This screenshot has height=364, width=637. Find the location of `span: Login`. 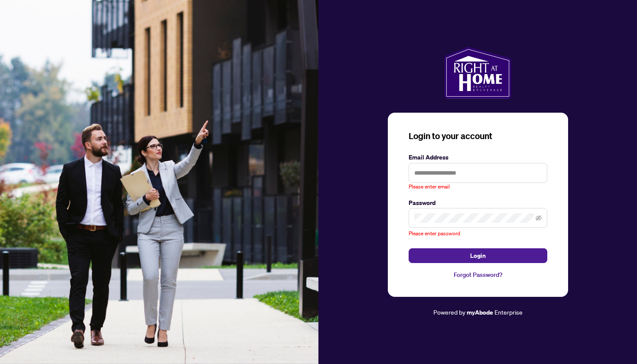

span: Login is located at coordinates (478, 256).